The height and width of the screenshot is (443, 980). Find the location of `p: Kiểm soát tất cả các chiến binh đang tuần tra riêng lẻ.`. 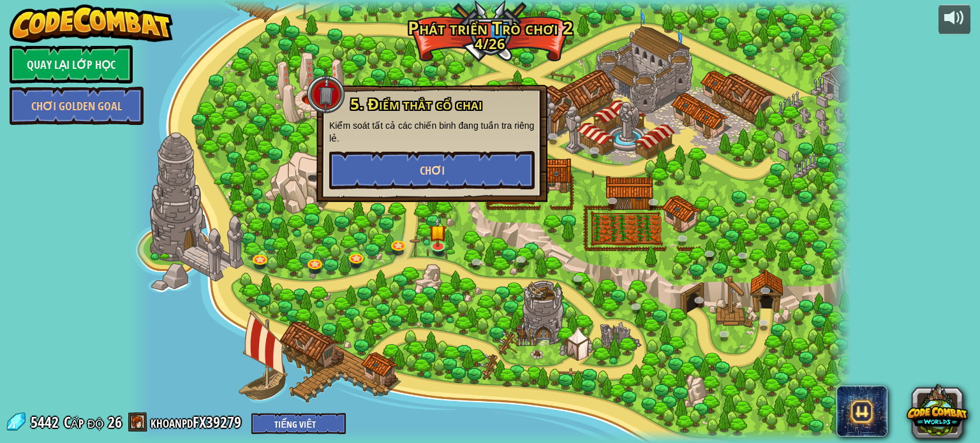

p: Kiểm soát tất cả các chiến binh đang tuần tra riêng lẻ. is located at coordinates (432, 132).